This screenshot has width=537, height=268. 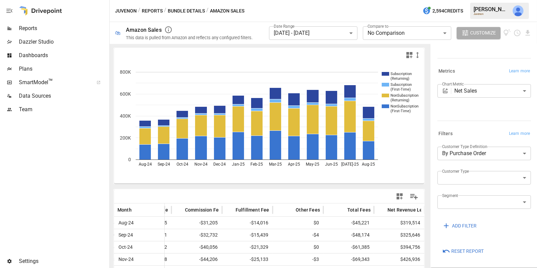 I want to click on span: -$21,329, so click(x=247, y=247).